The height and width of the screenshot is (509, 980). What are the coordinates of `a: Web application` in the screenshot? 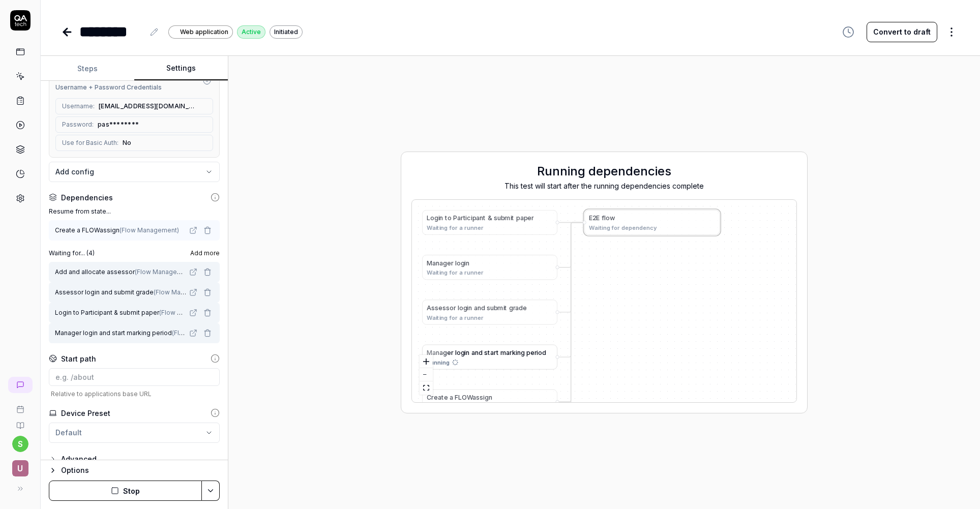 It's located at (200, 31).